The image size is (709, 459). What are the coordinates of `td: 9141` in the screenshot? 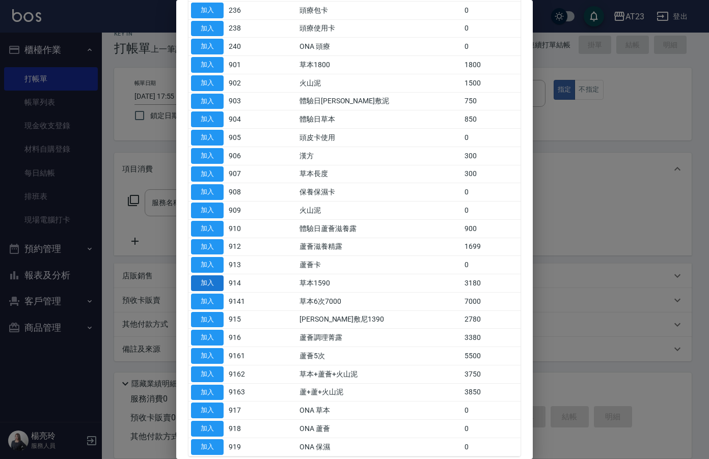 It's located at (244, 301).